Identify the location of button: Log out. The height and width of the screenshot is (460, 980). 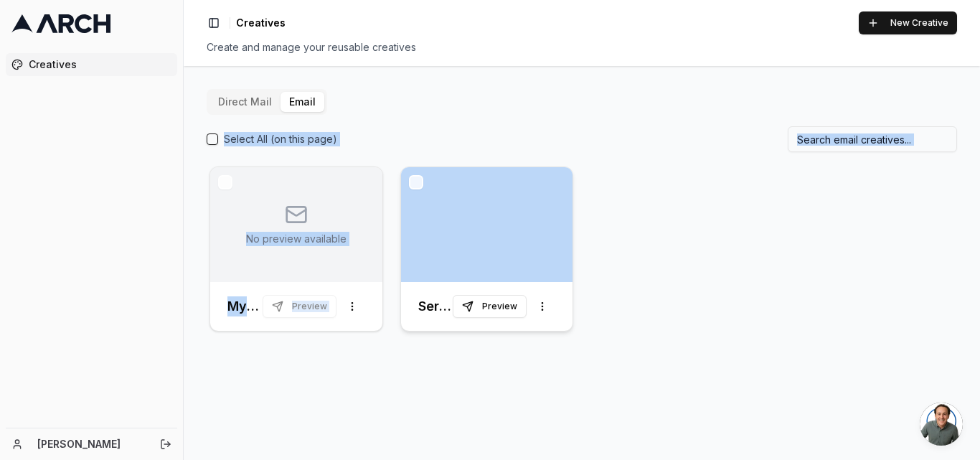
(166, 445).